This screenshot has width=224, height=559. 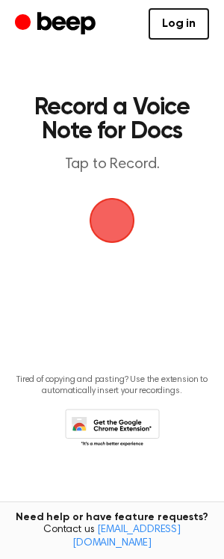 I want to click on p: Tired of copying and pasting? Use the extension to automatically insert your recordings., so click(x=112, y=385).